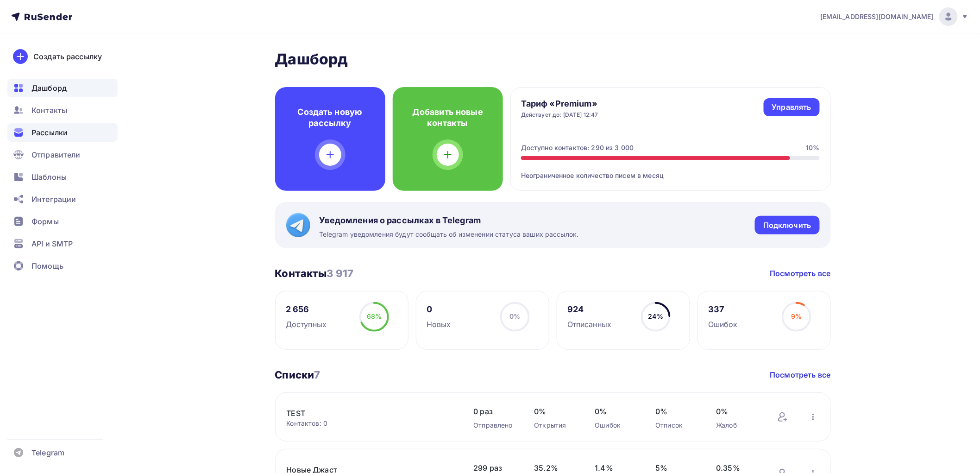  I want to click on span: Шаблоны, so click(49, 177).